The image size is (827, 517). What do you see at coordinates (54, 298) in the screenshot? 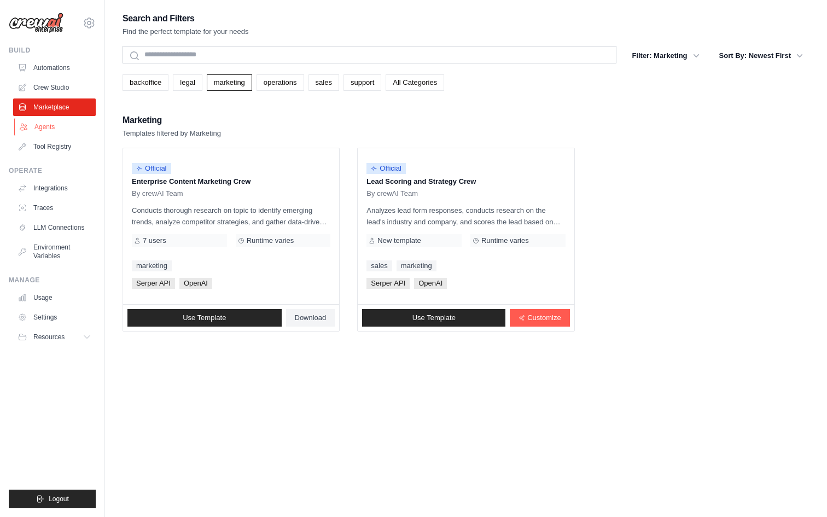
I see `a: Usage` at bounding box center [54, 298].